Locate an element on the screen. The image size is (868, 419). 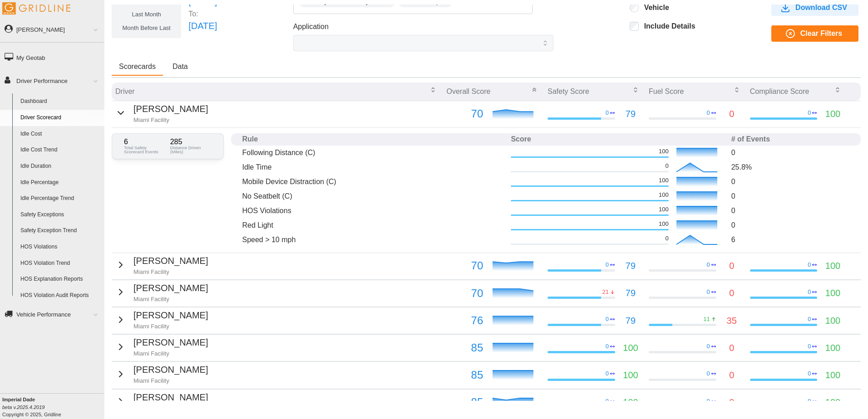
p: 76 is located at coordinates (464, 321).